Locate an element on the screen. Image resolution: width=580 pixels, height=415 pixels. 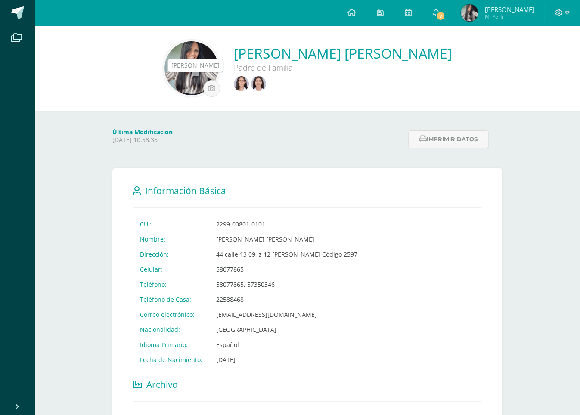
td: Celular: is located at coordinates (171, 269).